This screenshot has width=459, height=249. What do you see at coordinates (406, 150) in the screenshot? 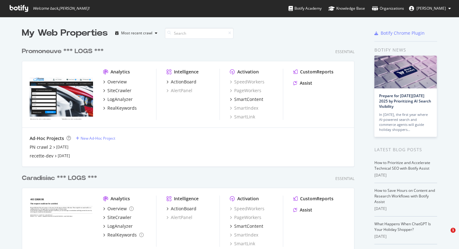
I see `div: Latest Blog Posts` at bounding box center [406, 150].